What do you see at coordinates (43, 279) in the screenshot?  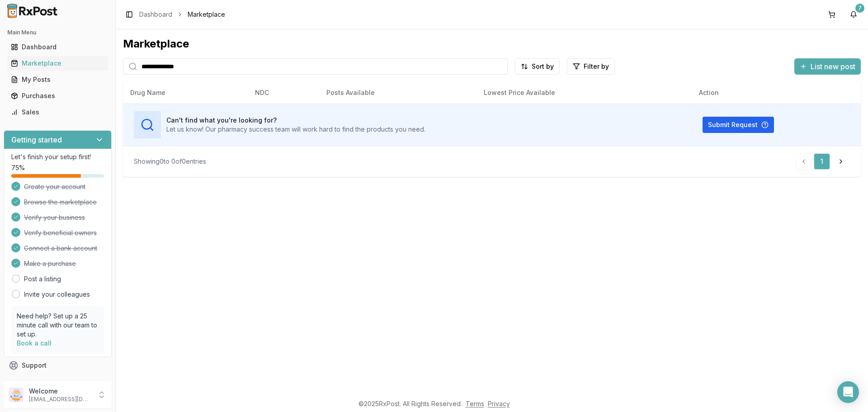 I see `a: Post a listing` at bounding box center [43, 279].